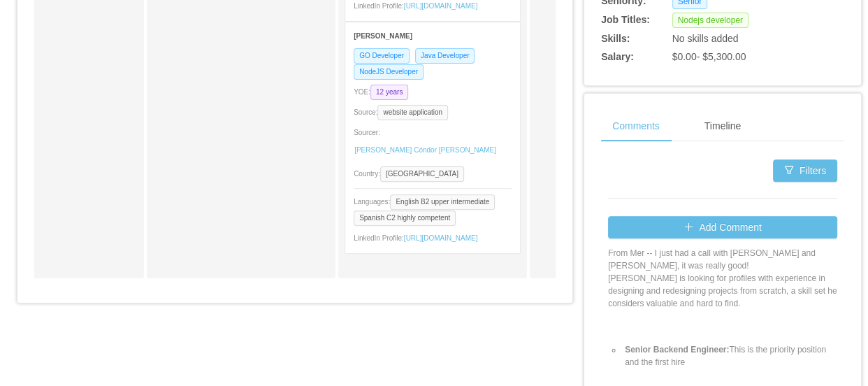 The width and height of the screenshot is (868, 386). I want to click on div: Comments, so click(636, 126).